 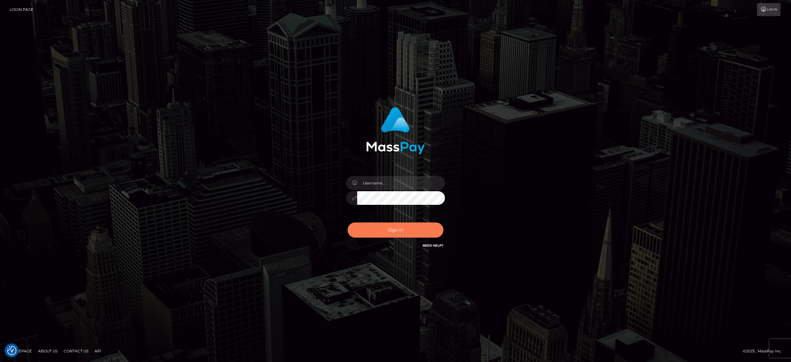 What do you see at coordinates (396, 230) in the screenshot?
I see `button: Sign in` at bounding box center [396, 230].